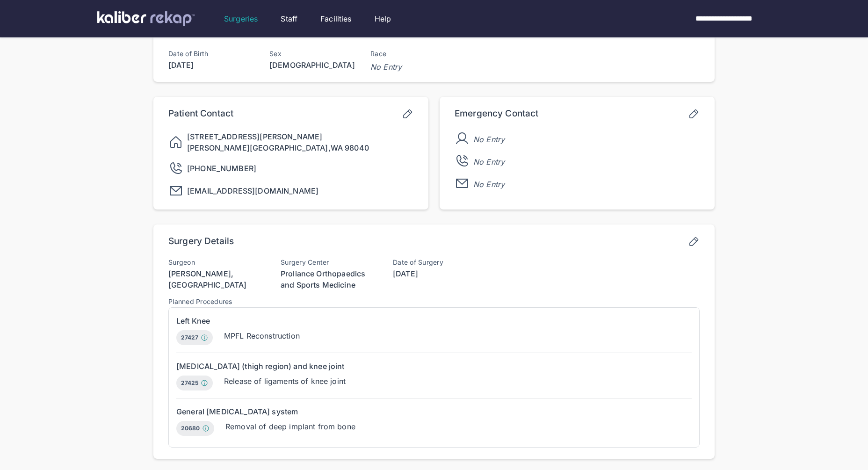 Image resolution: width=868 pixels, height=470 pixels. What do you see at coordinates (194, 383) in the screenshot?
I see `div: 27425` at bounding box center [194, 383].